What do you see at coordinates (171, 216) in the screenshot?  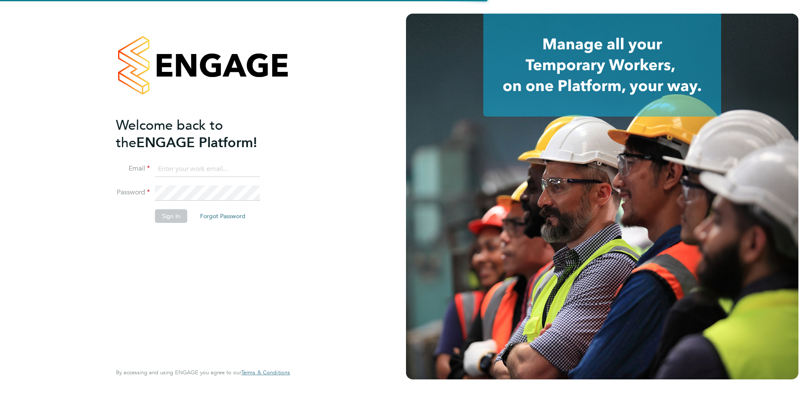 I see `button: Sign In` at bounding box center [171, 216].